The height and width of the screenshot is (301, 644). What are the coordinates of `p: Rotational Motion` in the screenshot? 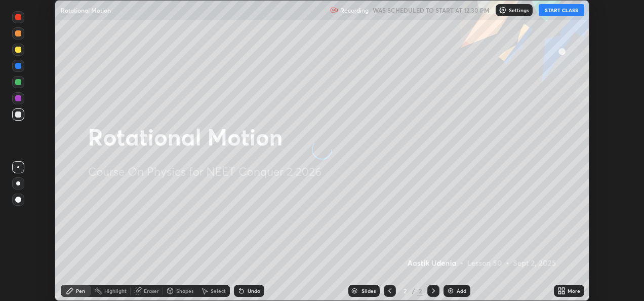 It's located at (86, 10).